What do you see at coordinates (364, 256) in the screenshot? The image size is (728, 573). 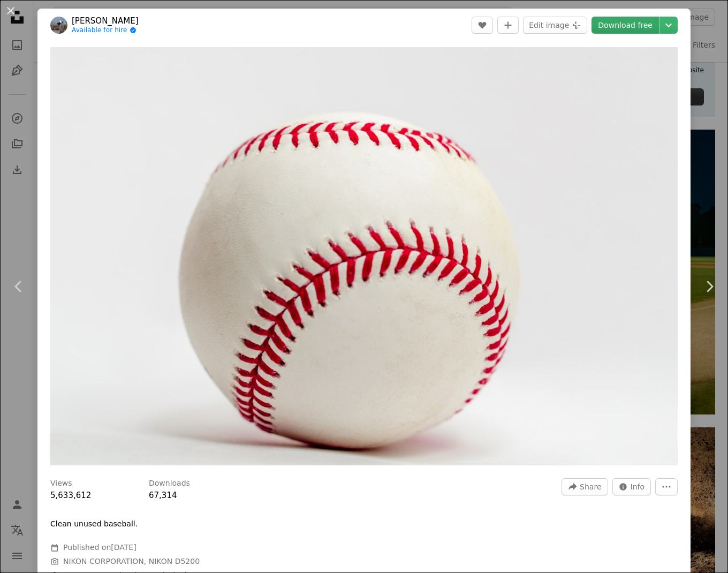 I see `button: Zoom in on this image` at bounding box center [364, 256].